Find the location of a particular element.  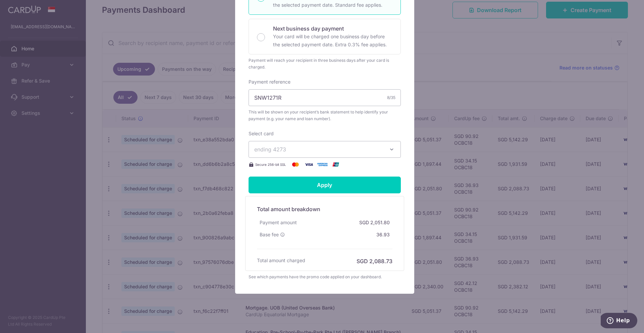

div: SGD 2,051.80 is located at coordinates (374, 222).